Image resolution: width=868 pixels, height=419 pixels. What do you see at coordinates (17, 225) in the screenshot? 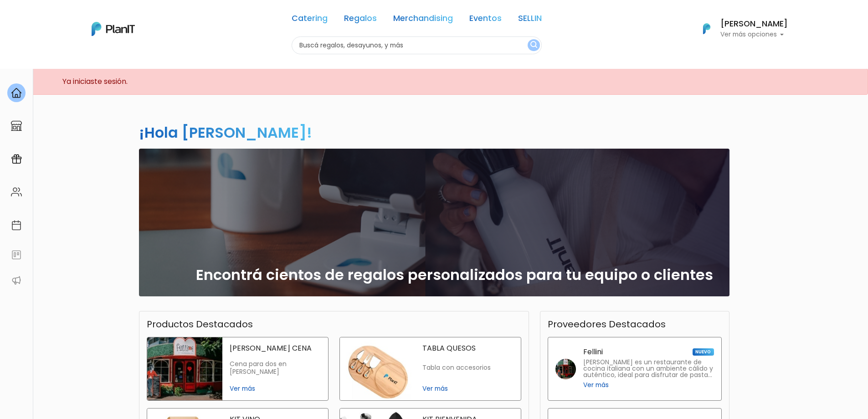
I see `img: calendar-87d922413cdce8b2cf7b7f5f62616a5cf9e4887200fb71536465627b3292af00.svg` at bounding box center [17, 225].